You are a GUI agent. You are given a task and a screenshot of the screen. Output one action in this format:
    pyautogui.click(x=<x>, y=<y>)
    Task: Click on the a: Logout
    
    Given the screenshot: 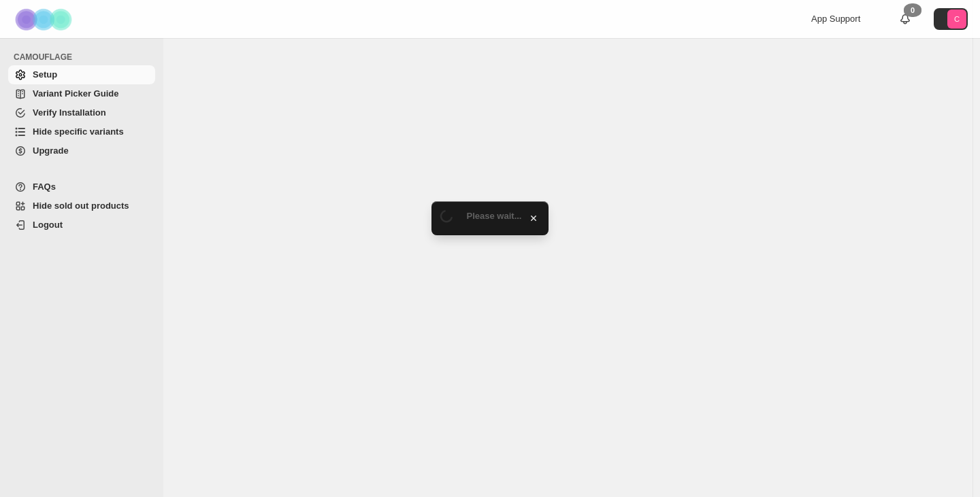 What is the action you would take?
    pyautogui.click(x=81, y=225)
    